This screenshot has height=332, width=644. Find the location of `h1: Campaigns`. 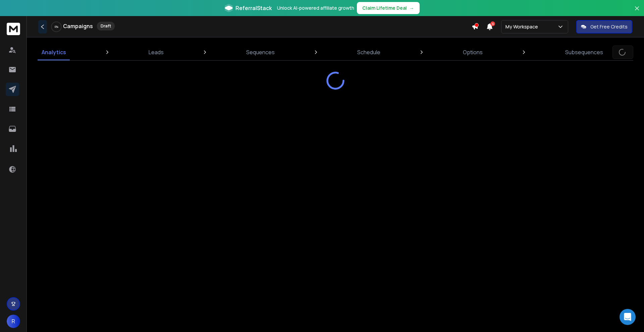

h1: Campaigns is located at coordinates (77, 26).